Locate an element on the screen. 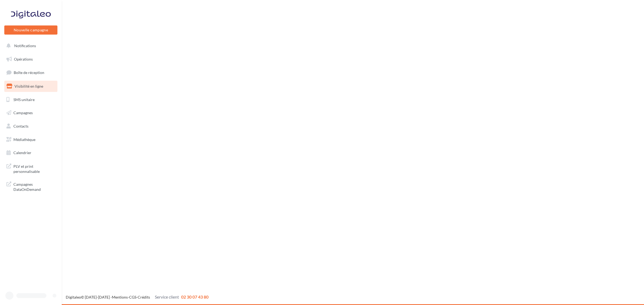  span: Notifications is located at coordinates (25, 46).